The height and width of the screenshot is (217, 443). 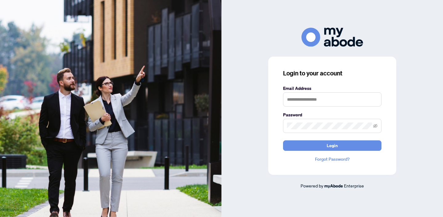 I want to click on button: Login, so click(x=332, y=145).